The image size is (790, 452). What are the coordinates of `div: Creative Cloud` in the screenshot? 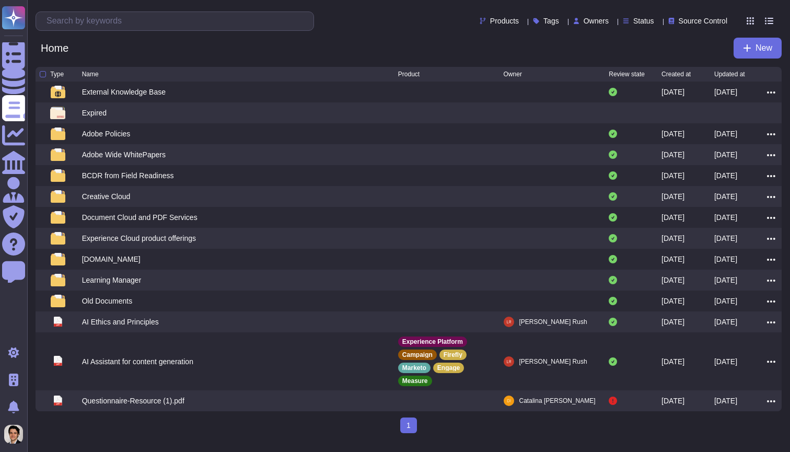 It's located at (106, 196).